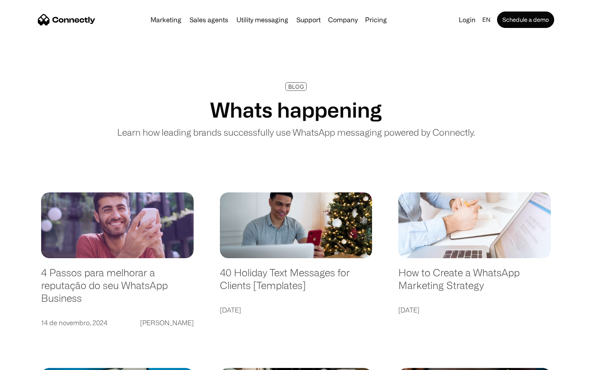 This screenshot has width=592, height=370. Describe the element at coordinates (309, 20) in the screenshot. I see `a: Support` at that location.